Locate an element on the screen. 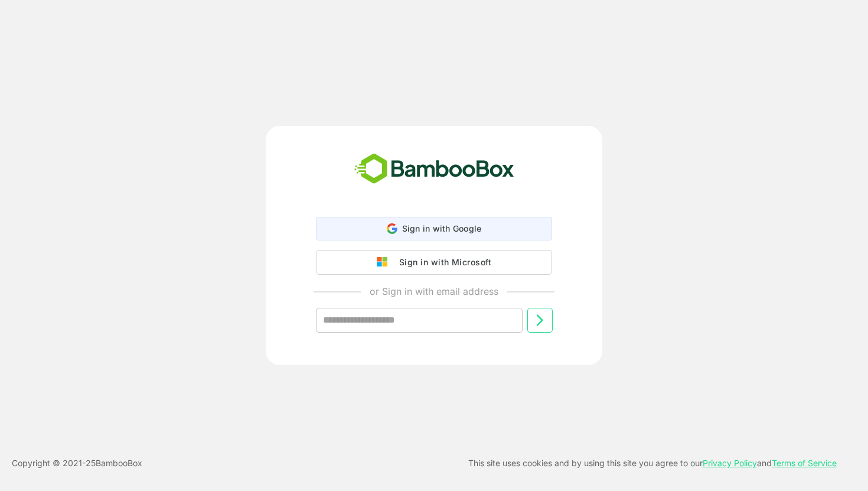 Image resolution: width=868 pixels, height=491 pixels. p: This site uses cookies and by using this site you agree to our and is located at coordinates (653, 464).